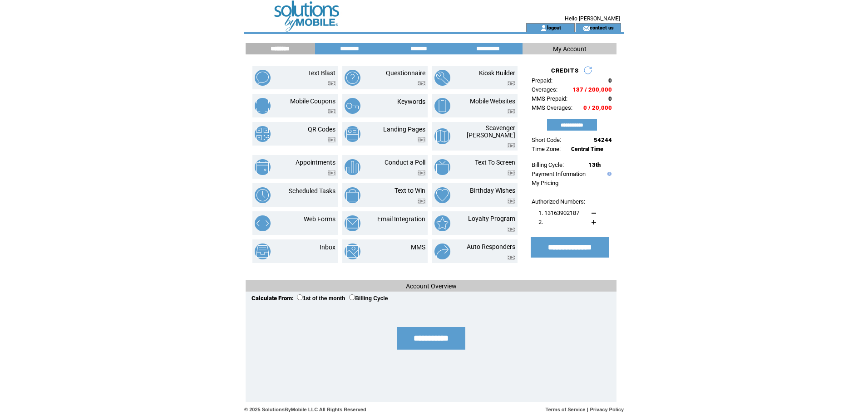  I want to click on span: 1. 13163902187, so click(559, 213).